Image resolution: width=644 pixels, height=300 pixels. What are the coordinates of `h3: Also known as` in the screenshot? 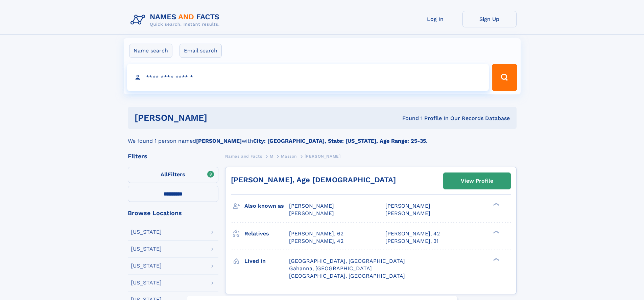 It's located at (267, 206).